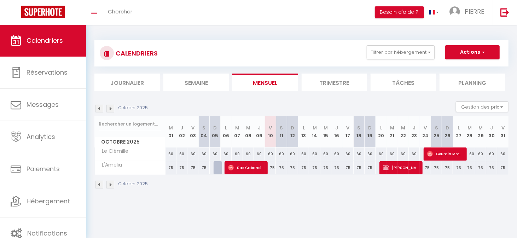 Image resolution: width=517 pixels, height=238 pixels. I want to click on th: 01, so click(171, 132).